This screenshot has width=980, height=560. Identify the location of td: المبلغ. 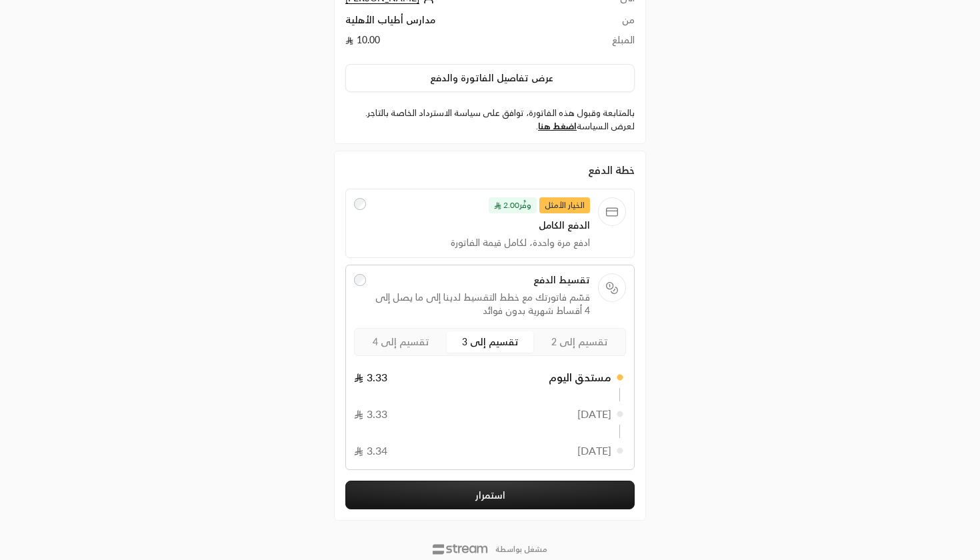
(606, 43).